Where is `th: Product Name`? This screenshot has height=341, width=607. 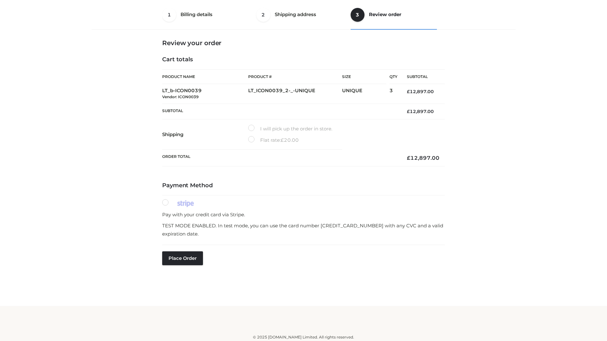
th: Product Name is located at coordinates (205, 77).